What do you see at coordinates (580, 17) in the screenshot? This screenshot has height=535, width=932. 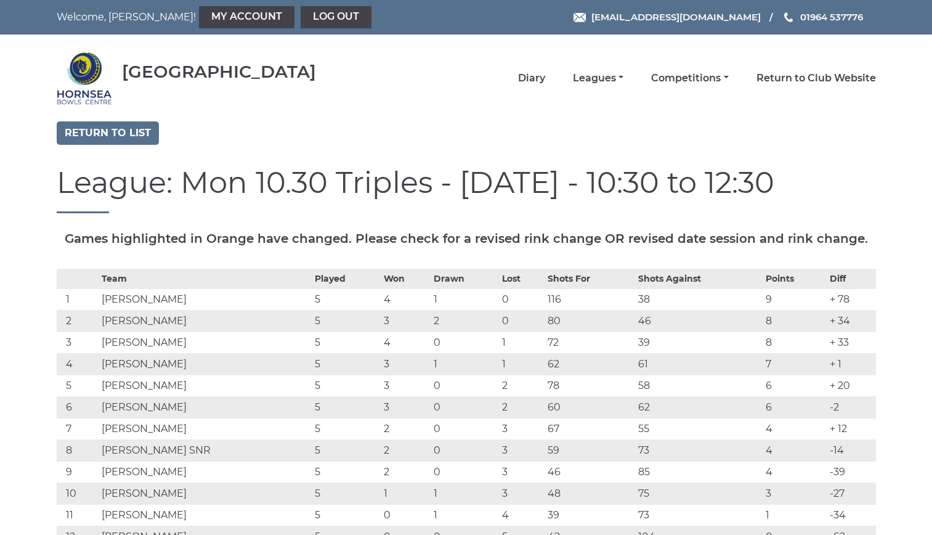 I see `img: Email` at bounding box center [580, 17].